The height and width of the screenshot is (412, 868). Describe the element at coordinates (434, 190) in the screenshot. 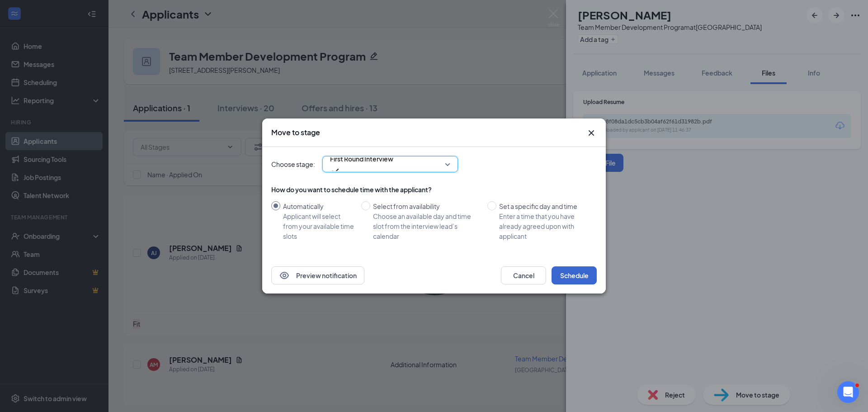

I see `div: How do you want to schedule time with the applicant?` at that location.